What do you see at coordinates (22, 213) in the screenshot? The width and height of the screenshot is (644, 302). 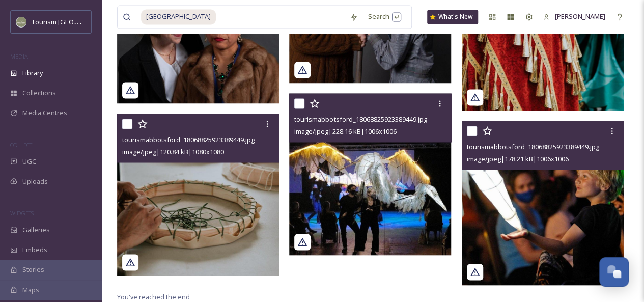 I see `span: WIDGETS` at bounding box center [22, 213].